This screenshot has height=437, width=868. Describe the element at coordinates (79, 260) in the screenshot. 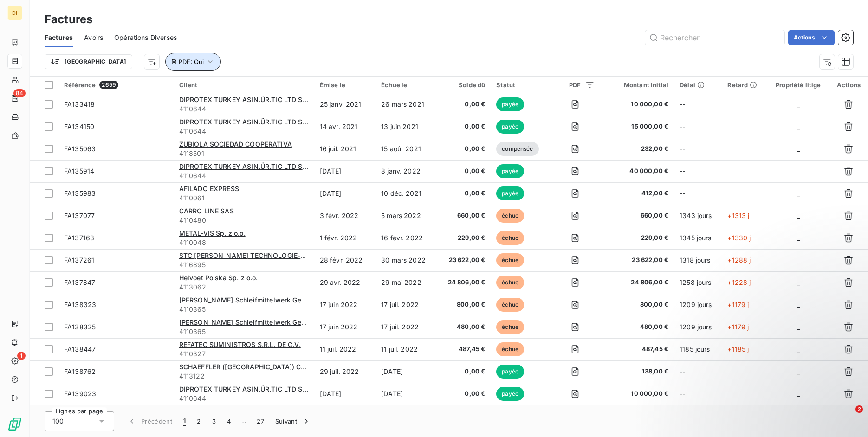

I see `span: FA137261` at that location.